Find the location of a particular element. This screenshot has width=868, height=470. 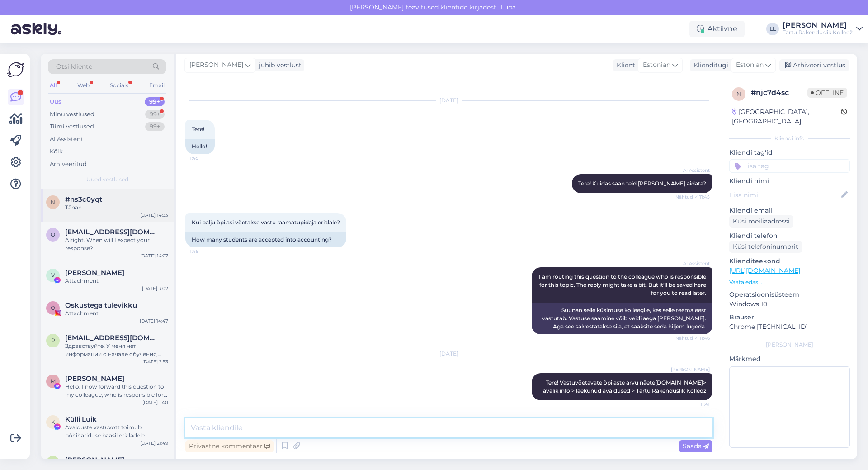

p: Kliendi nimi is located at coordinates (789, 181).